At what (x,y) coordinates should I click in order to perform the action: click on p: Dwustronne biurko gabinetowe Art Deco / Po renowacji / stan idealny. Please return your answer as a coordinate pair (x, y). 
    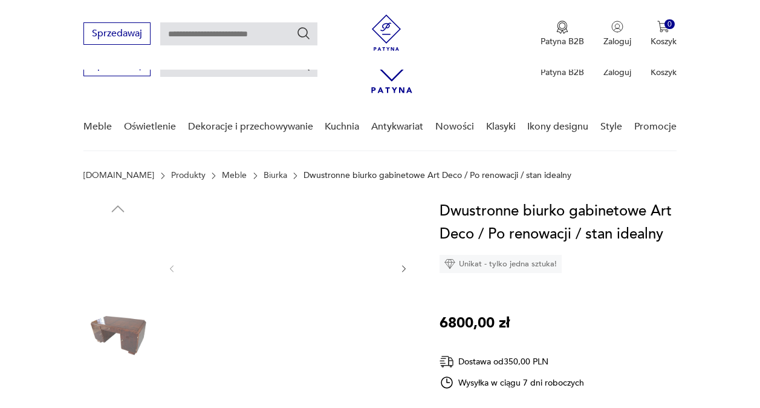
    Looking at the image, I should click on (437, 175).